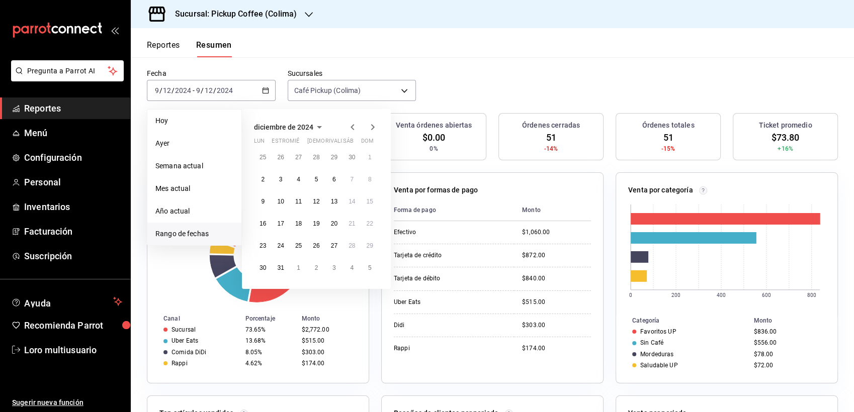  What do you see at coordinates (281, 180) in the screenshot?
I see `abbr: 3 de diciembre de 2024` at bounding box center [281, 180].